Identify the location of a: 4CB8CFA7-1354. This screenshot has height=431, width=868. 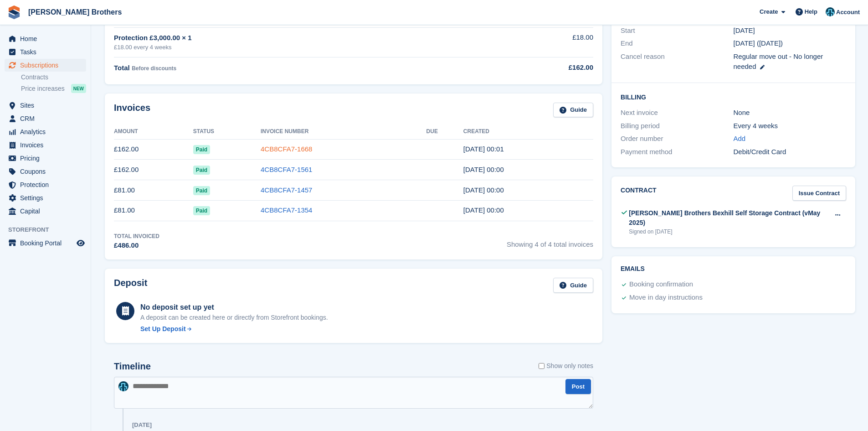
(286, 210).